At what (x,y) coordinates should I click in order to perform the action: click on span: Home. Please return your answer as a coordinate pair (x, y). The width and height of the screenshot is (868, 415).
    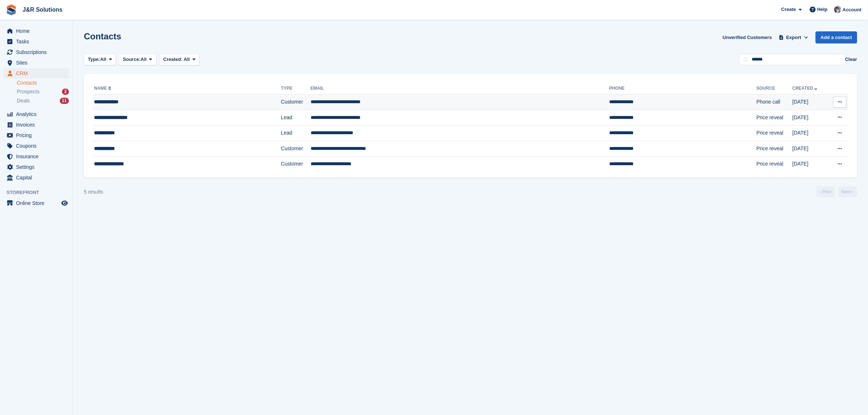
    Looking at the image, I should click on (38, 31).